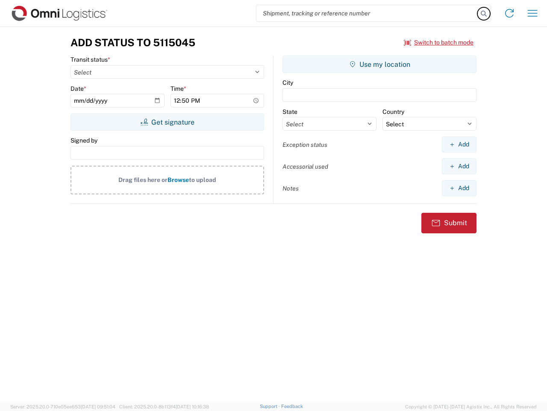  I want to click on label: Date, so click(78, 89).